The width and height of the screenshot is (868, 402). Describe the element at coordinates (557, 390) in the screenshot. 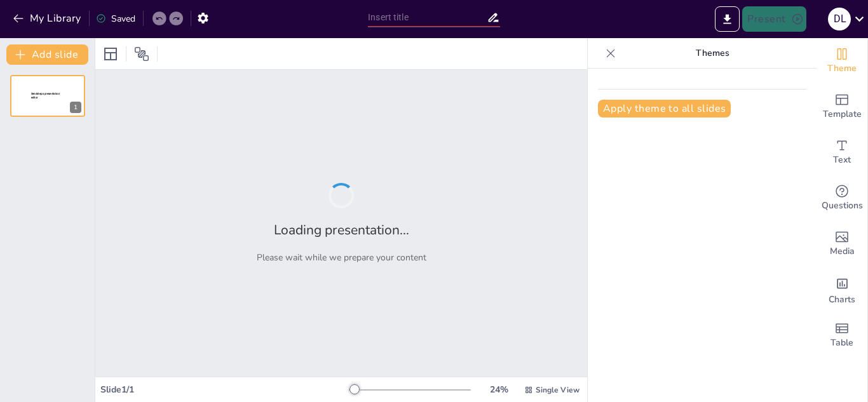

I see `span: Single View` at that location.